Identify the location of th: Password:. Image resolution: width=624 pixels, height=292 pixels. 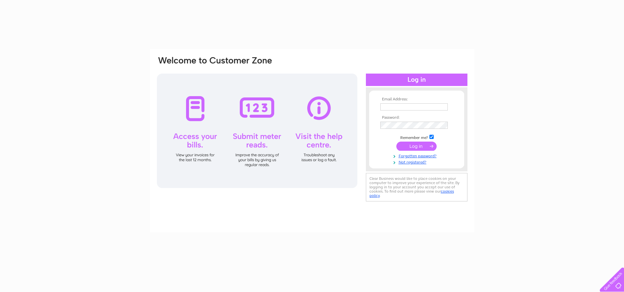
(416, 118).